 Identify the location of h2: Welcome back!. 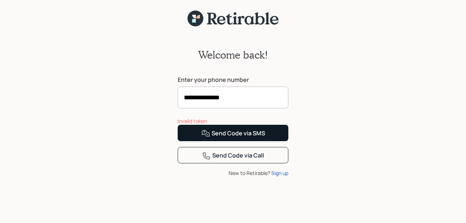
(233, 55).